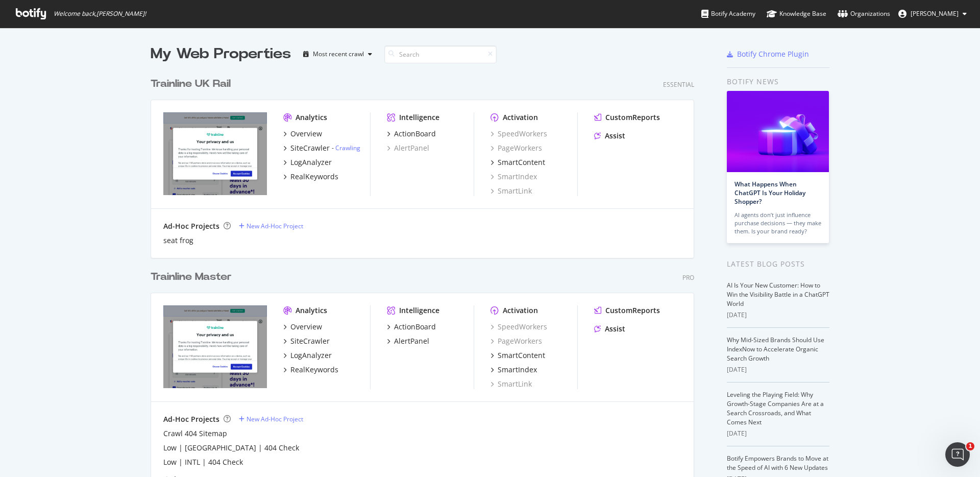 This screenshot has height=477, width=980. Describe the element at coordinates (347, 147) in the screenshot. I see `a: Crawling` at that location.